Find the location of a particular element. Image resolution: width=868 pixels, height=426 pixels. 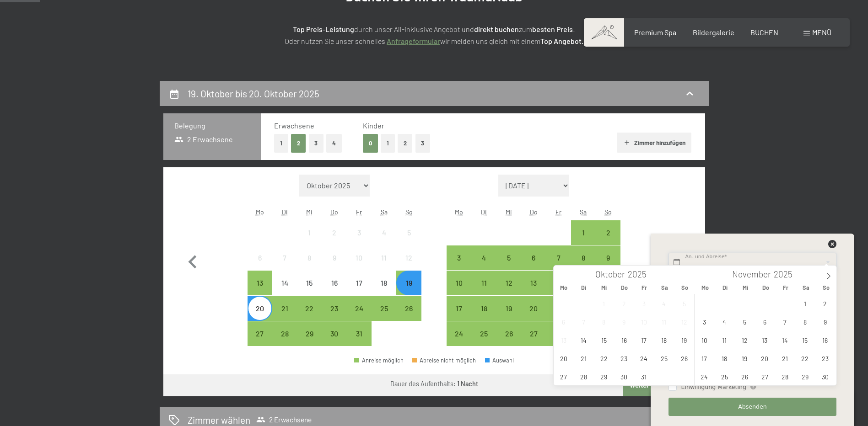

h2: 19. Oktober bis 20. Oktober 2025 is located at coordinates (253, 94).